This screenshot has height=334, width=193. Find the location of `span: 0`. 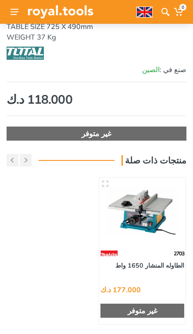

span: 0 is located at coordinates (183, 7).